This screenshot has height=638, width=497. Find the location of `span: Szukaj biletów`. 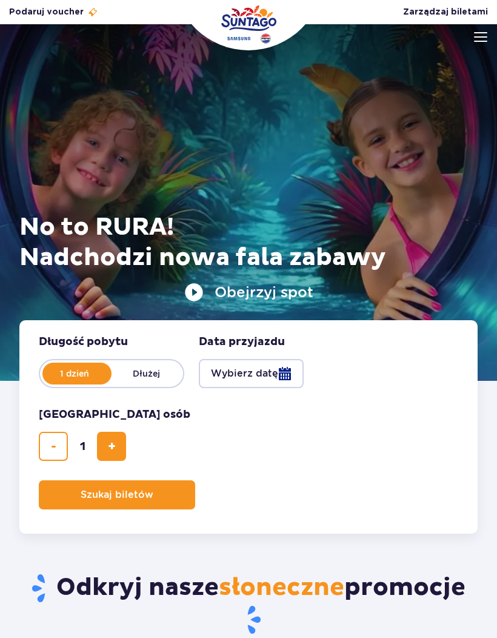

span: Szukaj biletów is located at coordinates (117, 495).